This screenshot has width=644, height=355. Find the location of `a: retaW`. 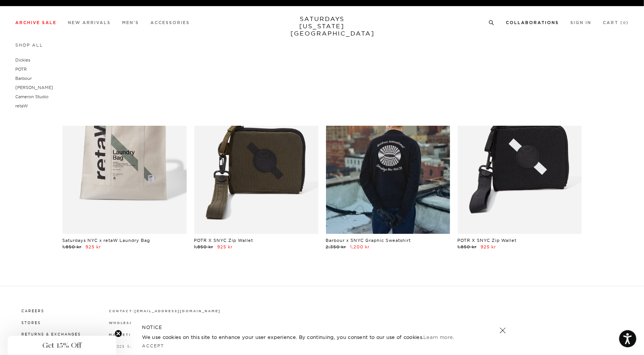

a: retaW is located at coordinates (21, 106).